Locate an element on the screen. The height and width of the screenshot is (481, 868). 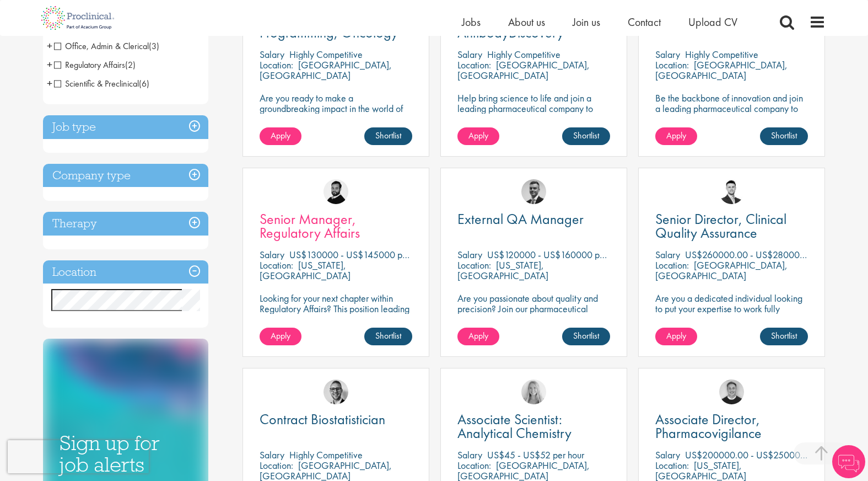
h3: Location is located at coordinates (126, 272).